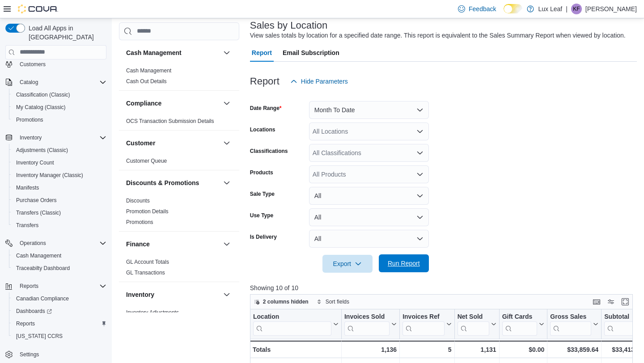 Image resolution: width=644 pixels, height=363 pixels. I want to click on span: Reports, so click(62, 286).